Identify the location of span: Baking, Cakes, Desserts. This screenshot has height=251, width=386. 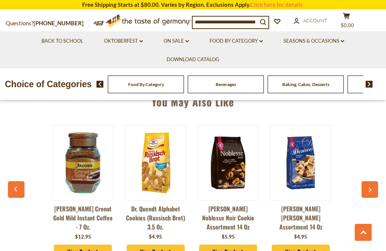
(306, 84).